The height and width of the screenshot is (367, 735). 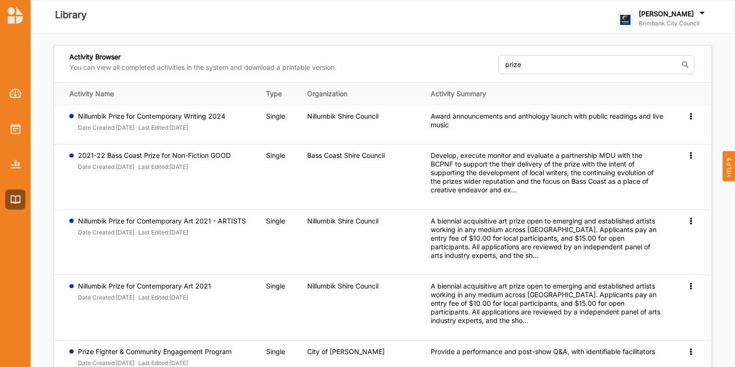 What do you see at coordinates (15, 199) in the screenshot?
I see `img: Library` at bounding box center [15, 199].